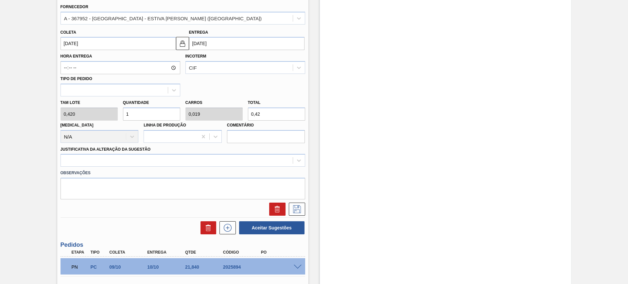 The height and width of the screenshot is (284, 628). I want to click on div: Qtde, so click(205, 253).